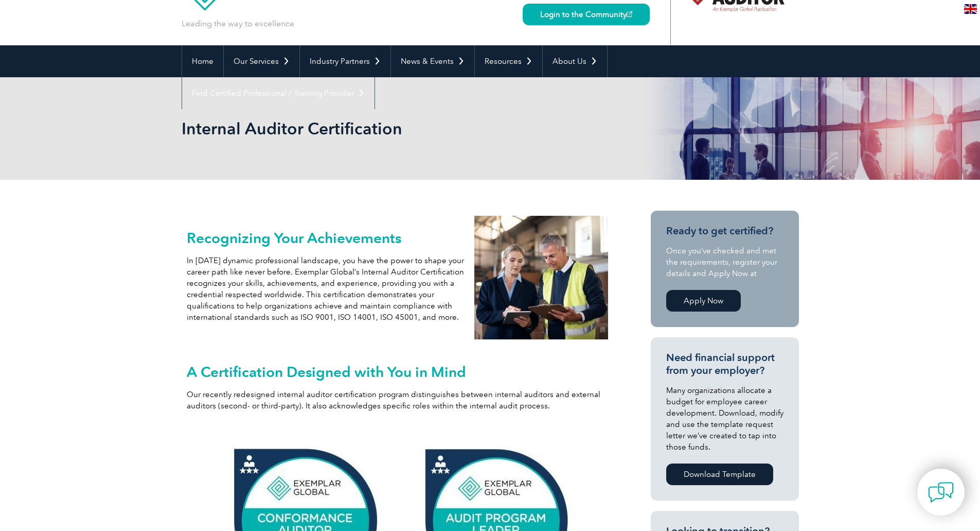 Image resolution: width=980 pixels, height=531 pixels. What do you see at coordinates (508, 61) in the screenshot?
I see `a: Resources` at bounding box center [508, 61].